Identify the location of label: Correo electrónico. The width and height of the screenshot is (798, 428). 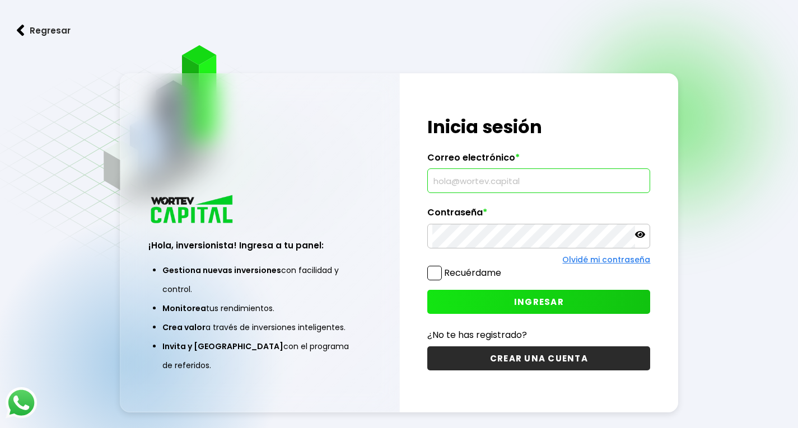
(539, 161).